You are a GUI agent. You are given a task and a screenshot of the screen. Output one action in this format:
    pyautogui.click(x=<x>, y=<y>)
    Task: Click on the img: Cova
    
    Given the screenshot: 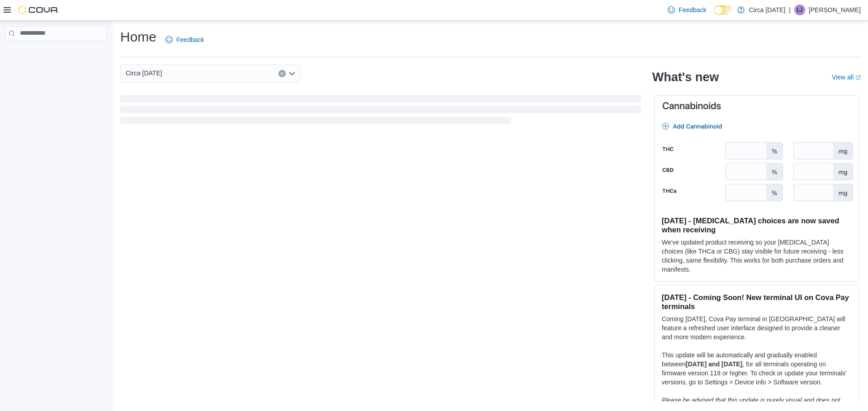 What is the action you would take?
    pyautogui.click(x=38, y=10)
    